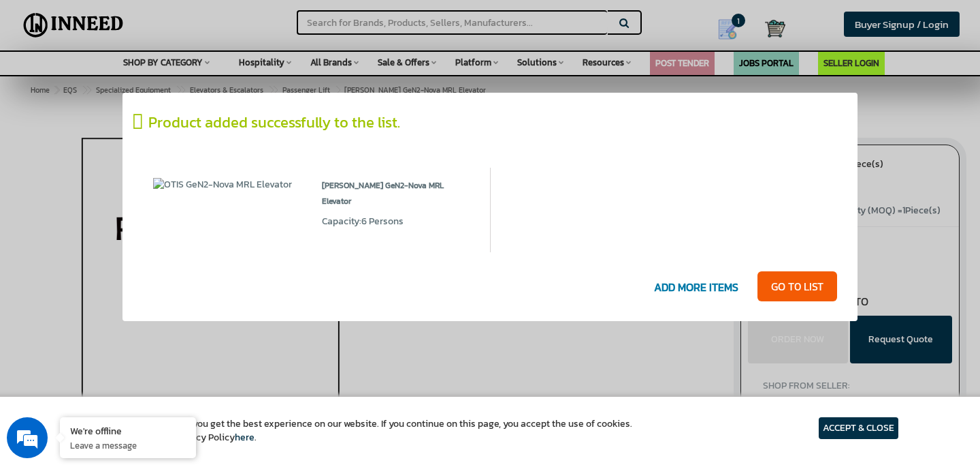 The width and height of the screenshot is (980, 465). I want to click on article: ACCEPT & CLOSE, so click(858, 428).